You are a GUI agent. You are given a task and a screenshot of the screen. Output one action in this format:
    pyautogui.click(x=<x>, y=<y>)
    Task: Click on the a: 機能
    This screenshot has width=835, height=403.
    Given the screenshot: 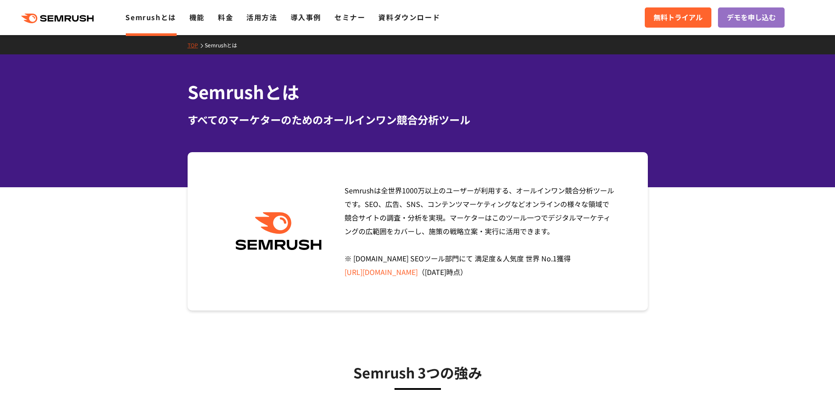 What is the action you would take?
    pyautogui.click(x=197, y=17)
    